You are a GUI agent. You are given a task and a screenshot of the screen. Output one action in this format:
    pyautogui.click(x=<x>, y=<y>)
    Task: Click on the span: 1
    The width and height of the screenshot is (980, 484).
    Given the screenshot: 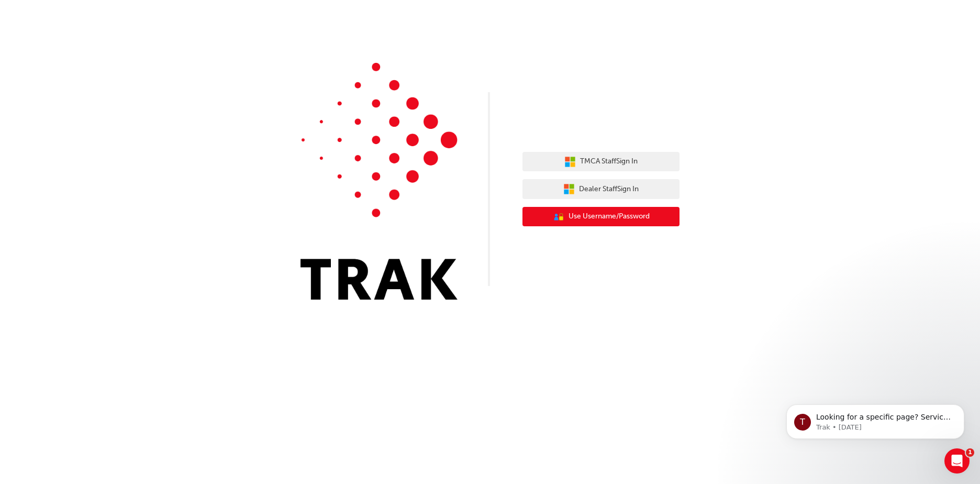 What is the action you would take?
    pyautogui.click(x=970, y=453)
    